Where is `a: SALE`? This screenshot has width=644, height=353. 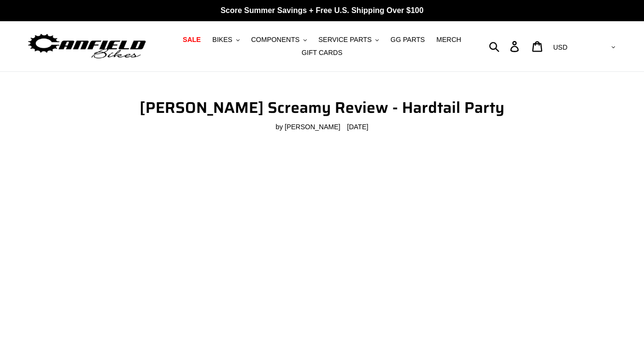 a: SALE is located at coordinates (192, 40).